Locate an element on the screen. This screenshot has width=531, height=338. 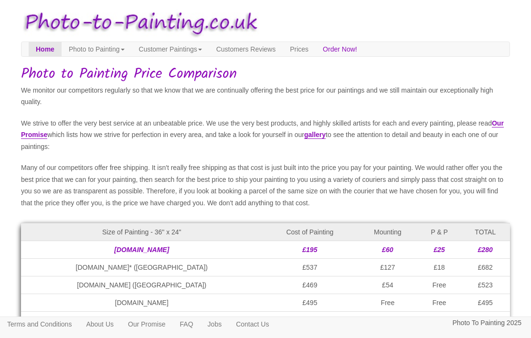
h1: Photo to Painting Price Comparison is located at coordinates (265, 74).